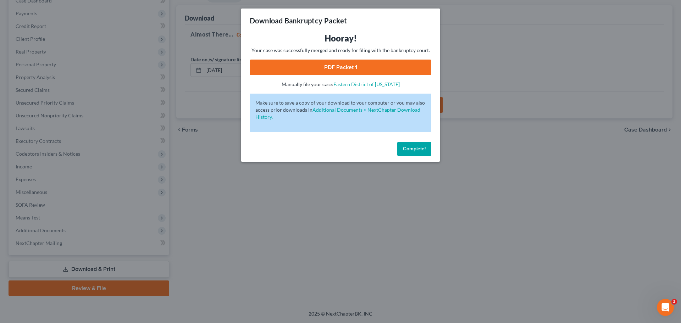  What do you see at coordinates (338, 113) in the screenshot?
I see `a: Additional Documents > NextChapter Download History.` at bounding box center [338, 113].